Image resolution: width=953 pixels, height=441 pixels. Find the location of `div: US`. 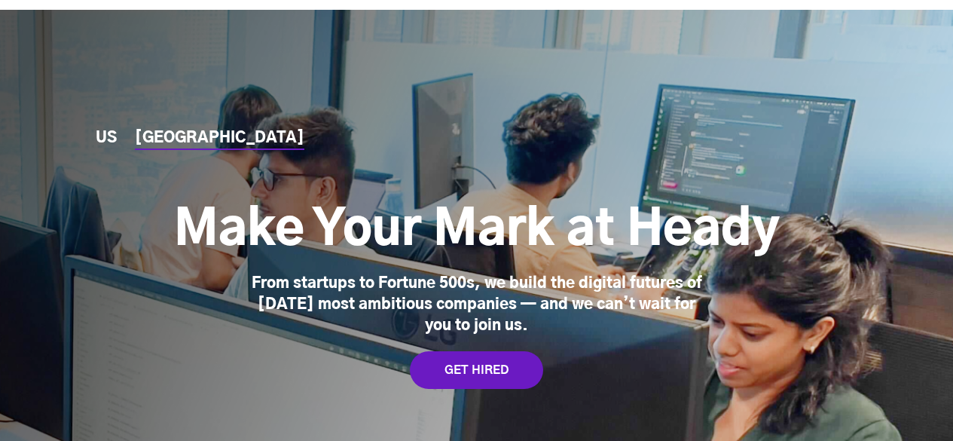

div: US is located at coordinates (106, 138).